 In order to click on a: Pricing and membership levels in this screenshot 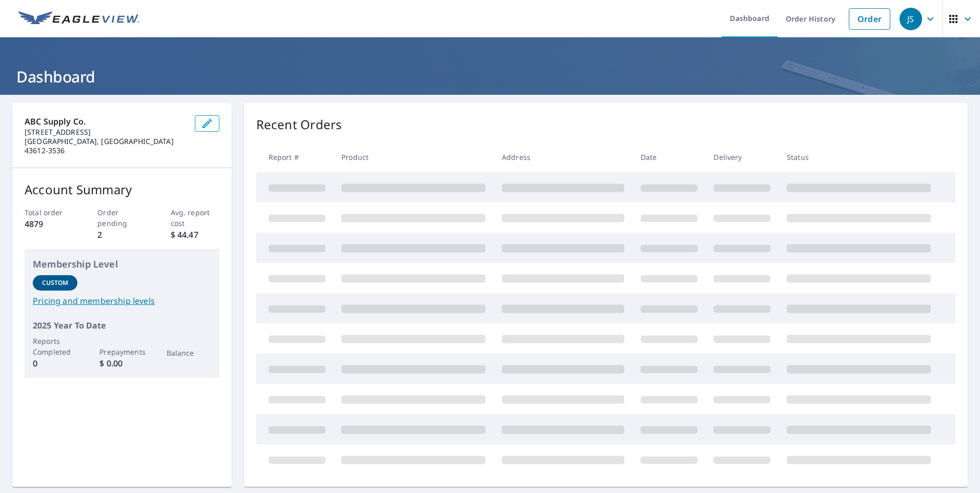, I will do `click(122, 301)`.